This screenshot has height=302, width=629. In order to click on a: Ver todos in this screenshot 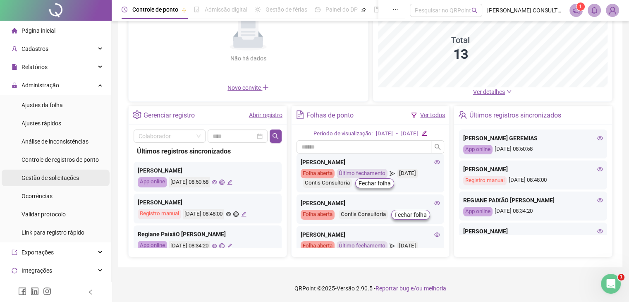, I will do `click(433, 115)`.